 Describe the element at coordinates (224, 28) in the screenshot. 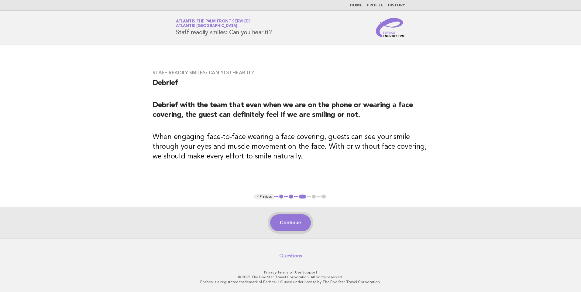

I see `h1: Staff readily smiles: Can you hear it?` at that location.